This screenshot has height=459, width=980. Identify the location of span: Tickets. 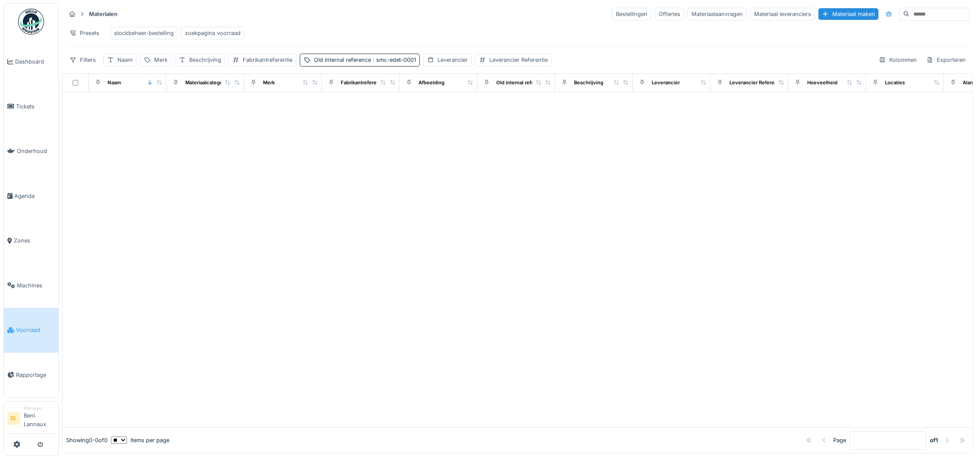
(36, 106).